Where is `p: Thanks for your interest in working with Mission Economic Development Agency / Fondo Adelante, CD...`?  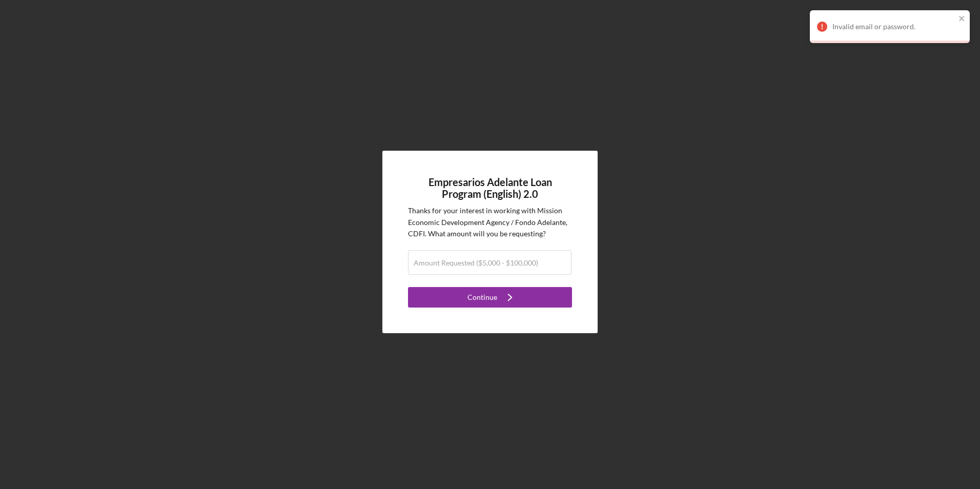
p: Thanks for your interest in working with Mission Economic Development Agency / Fondo Adelante, CD... is located at coordinates (490, 222).